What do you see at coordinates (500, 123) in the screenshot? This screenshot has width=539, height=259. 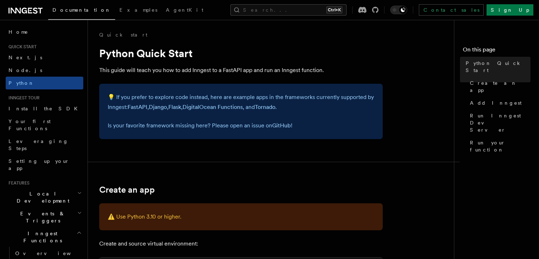 I see `span: Run Inngest Dev Server` at bounding box center [500, 123].